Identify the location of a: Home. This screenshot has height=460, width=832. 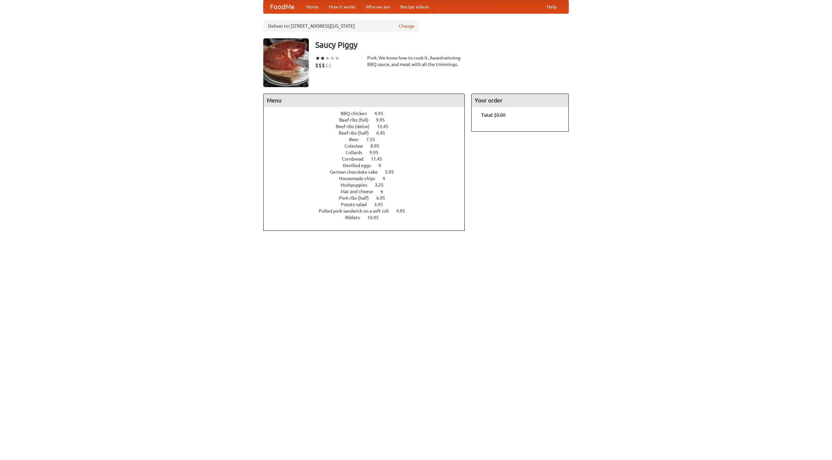
(312, 7).